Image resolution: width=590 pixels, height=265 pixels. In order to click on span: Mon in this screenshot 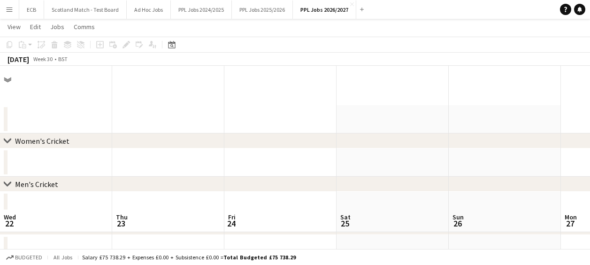, I will do `click(571, 217)`.